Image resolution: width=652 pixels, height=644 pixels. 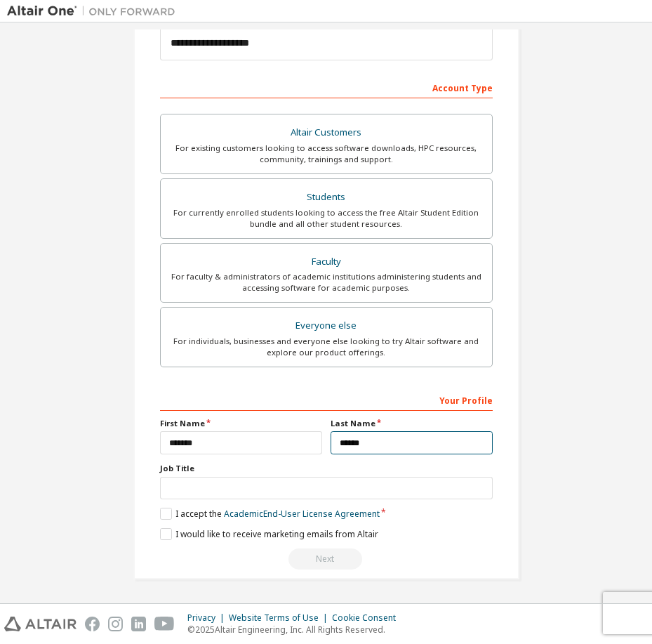 What do you see at coordinates (241, 424) in the screenshot?
I see `label: First Name` at bounding box center [241, 424].